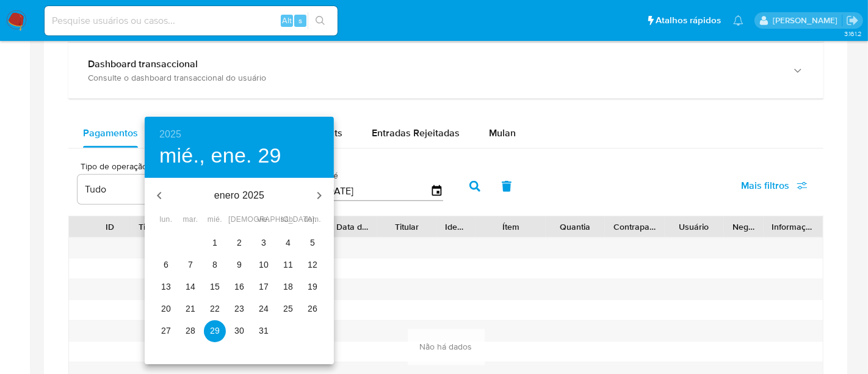 The image size is (868, 374). What do you see at coordinates (190, 220) in the screenshot?
I see `span: mar.` at bounding box center [190, 220].